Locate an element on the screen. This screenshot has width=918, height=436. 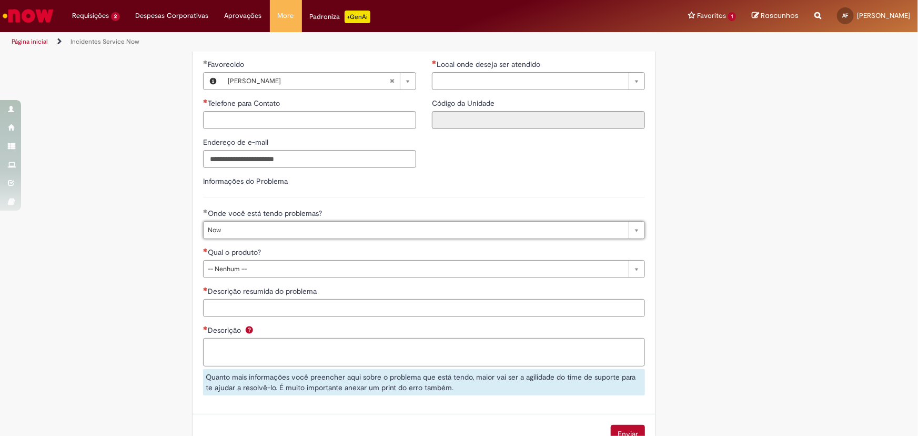
span: -- Nenhum -- is located at coordinates (416, 269).